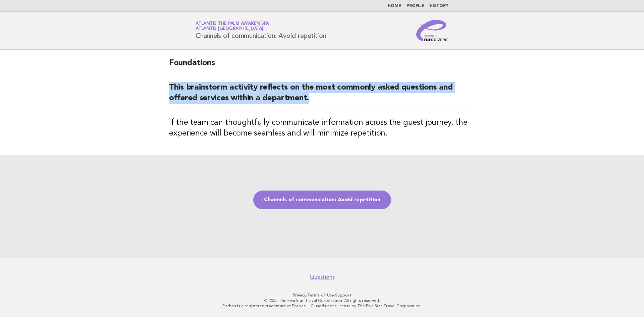 This screenshot has width=644, height=317. Describe the element at coordinates (321, 295) in the screenshot. I see `a: Terms of Use` at that location.